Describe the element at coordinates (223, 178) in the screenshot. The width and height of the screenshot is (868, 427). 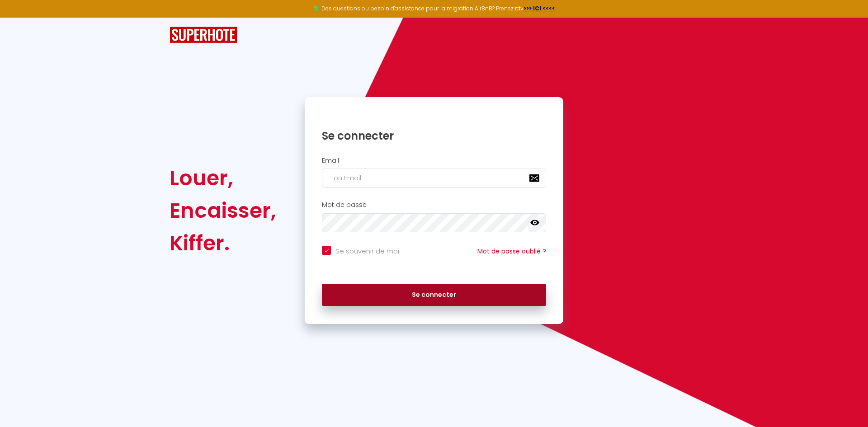
I see `div: Louer,` at that location.